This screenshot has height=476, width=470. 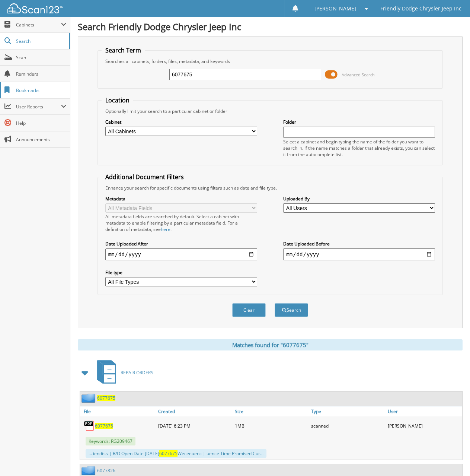 What do you see at coordinates (292, 310) in the screenshot?
I see `button: Search` at bounding box center [292, 310].